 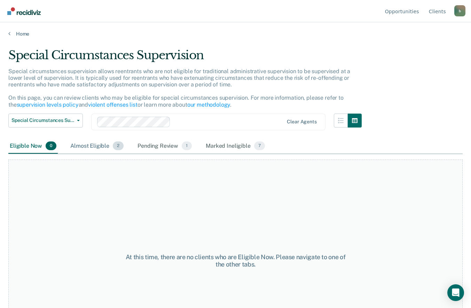 I want to click on a: our methodology, so click(x=209, y=105).